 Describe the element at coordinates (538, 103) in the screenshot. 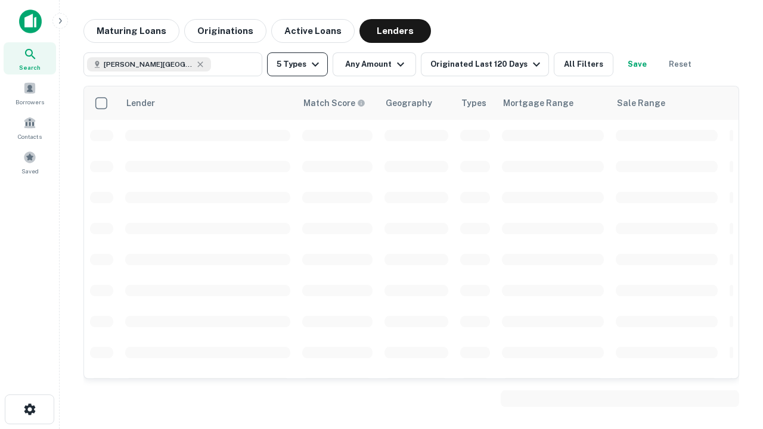

I see `div: Mortgage Range` at that location.